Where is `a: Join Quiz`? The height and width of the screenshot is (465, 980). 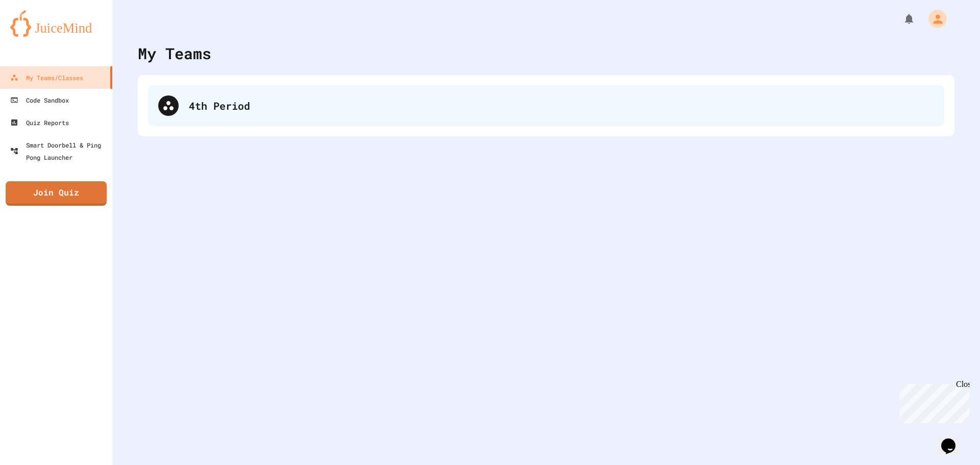
a: Join Quiz is located at coordinates (56, 194).